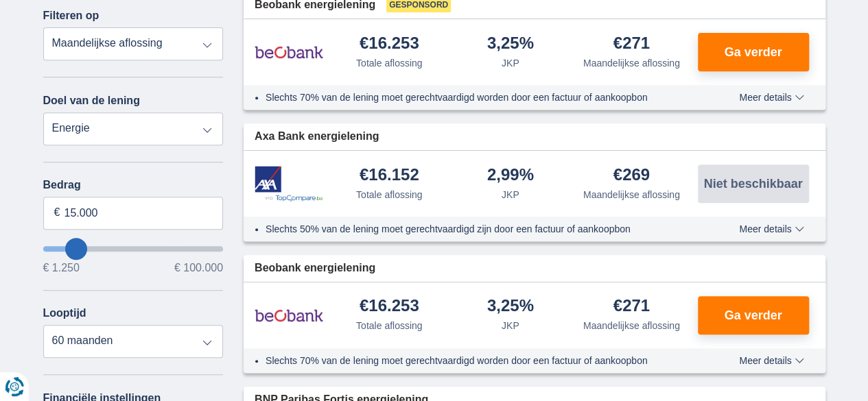  I want to click on span: Axa Bank energielening, so click(316, 137).